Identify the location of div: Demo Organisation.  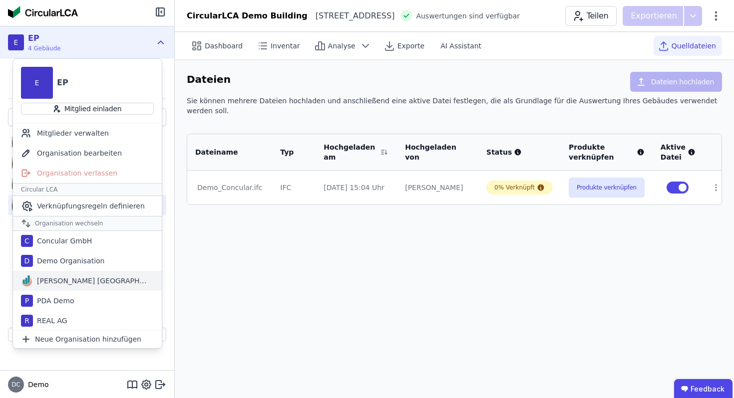
(69, 261).